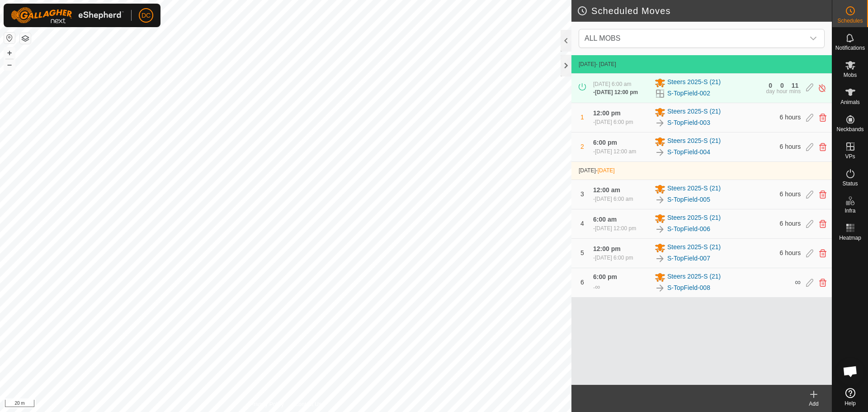  What do you see at coordinates (850, 48) in the screenshot?
I see `span: Notifications` at bounding box center [850, 48].